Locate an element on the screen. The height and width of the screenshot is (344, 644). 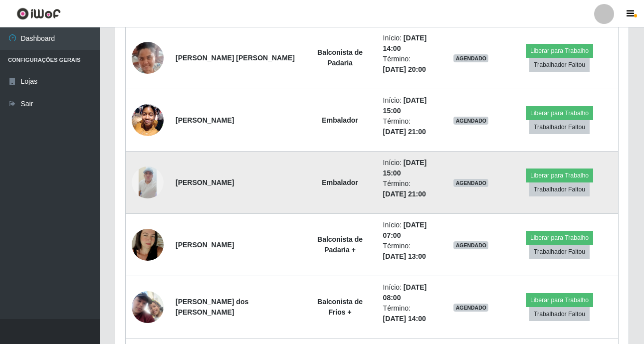
img: 1723491411759.jpeg is located at coordinates (148, 57).